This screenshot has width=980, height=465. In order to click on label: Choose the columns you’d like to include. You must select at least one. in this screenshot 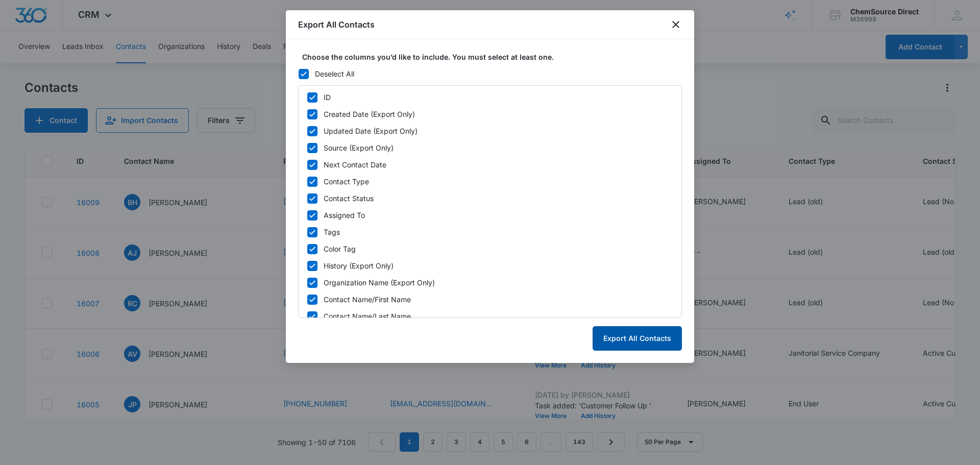, I will do `click(494, 57)`.